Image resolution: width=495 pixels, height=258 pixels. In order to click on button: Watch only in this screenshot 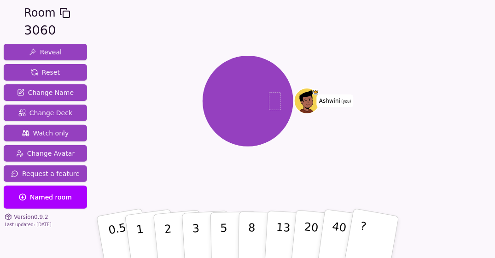, I will do `click(45, 133)`.